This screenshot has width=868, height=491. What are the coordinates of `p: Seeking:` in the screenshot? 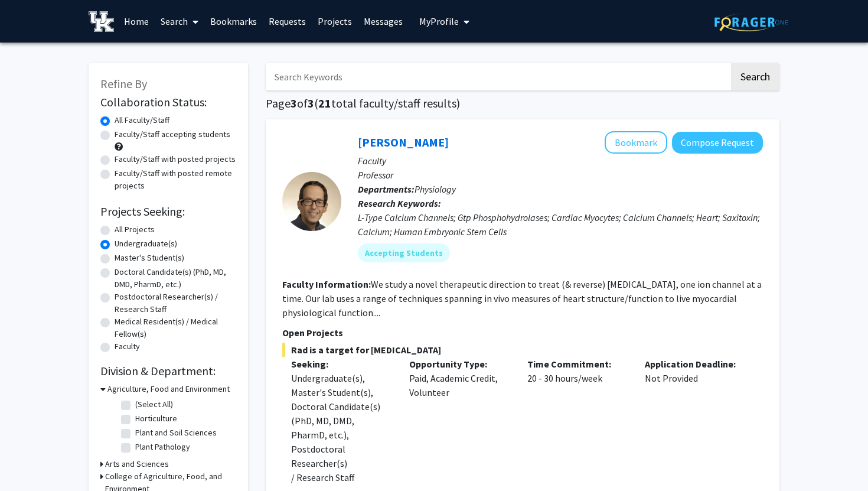 It's located at (341, 364).